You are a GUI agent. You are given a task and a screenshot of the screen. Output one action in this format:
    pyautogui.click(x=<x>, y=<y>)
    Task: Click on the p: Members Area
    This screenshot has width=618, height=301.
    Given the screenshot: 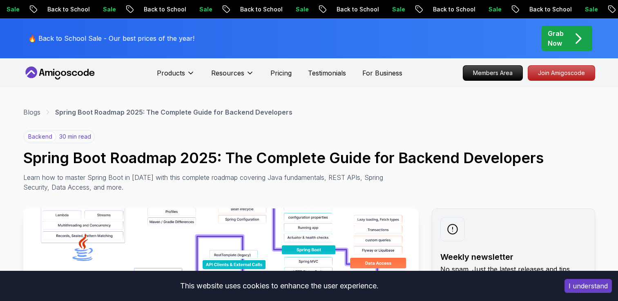 What is the action you would take?
    pyautogui.click(x=492, y=73)
    